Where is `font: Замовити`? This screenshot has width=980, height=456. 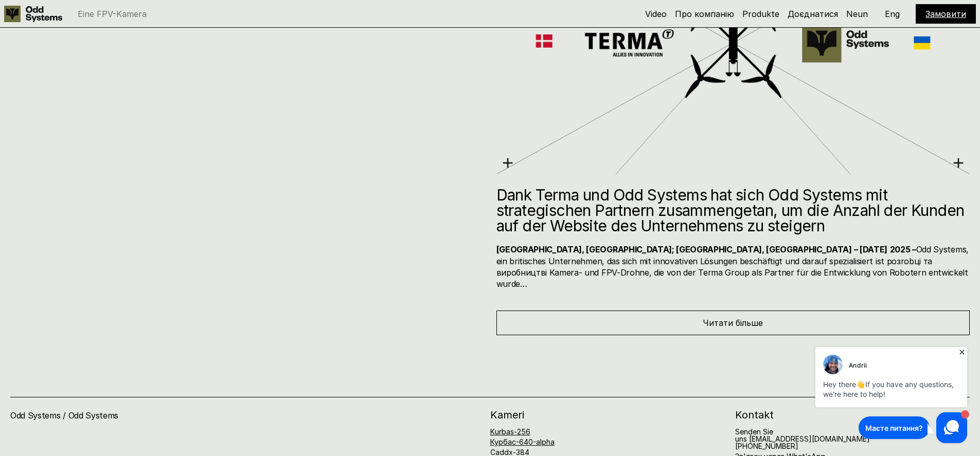
font: Замовити is located at coordinates (945, 14).